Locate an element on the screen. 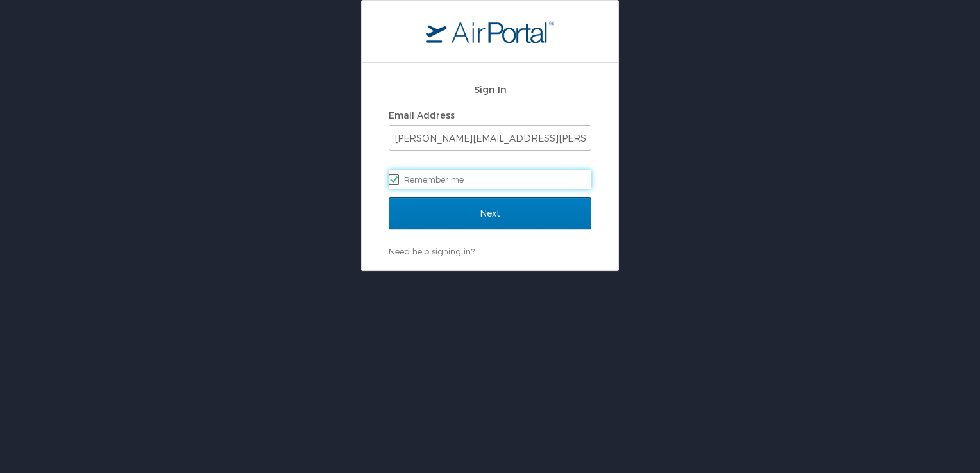 The image size is (980, 473). label: Email Address is located at coordinates (422, 115).